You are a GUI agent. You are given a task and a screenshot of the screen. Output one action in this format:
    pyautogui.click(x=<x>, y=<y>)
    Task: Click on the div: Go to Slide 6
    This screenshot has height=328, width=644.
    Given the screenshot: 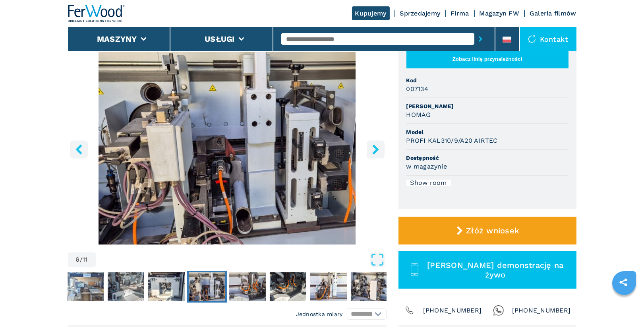 What is the action you would take?
    pyautogui.click(x=227, y=148)
    